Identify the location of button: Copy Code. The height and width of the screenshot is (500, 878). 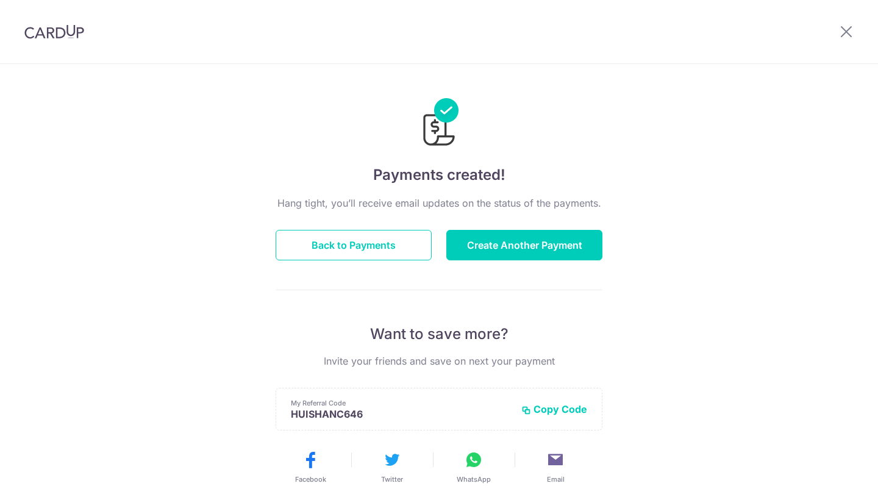
(554, 409).